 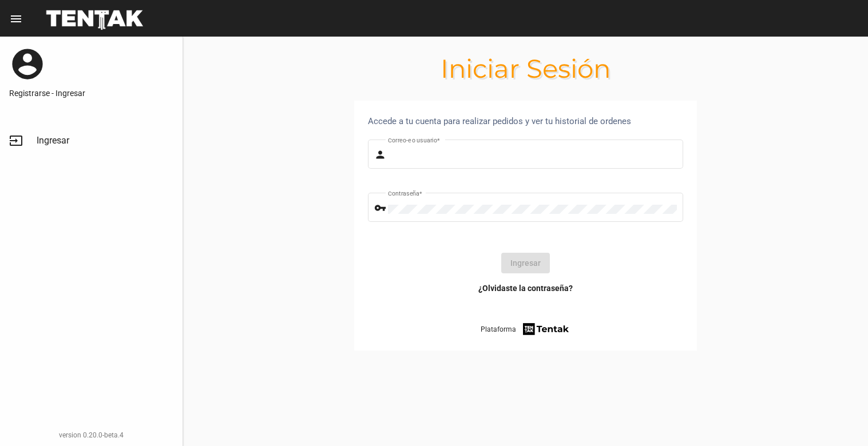 I want to click on a: Registrarse - Ingresar, so click(x=91, y=93).